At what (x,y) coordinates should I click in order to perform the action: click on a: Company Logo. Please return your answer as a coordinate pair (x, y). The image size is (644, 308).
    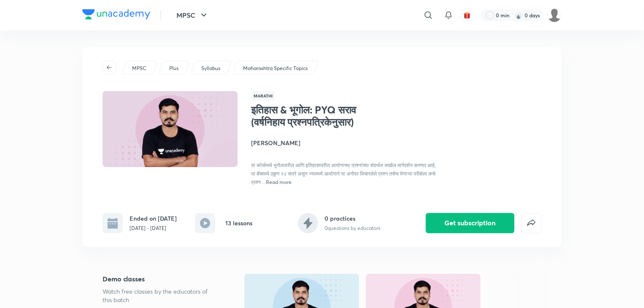
    Looking at the image, I should click on (116, 15).